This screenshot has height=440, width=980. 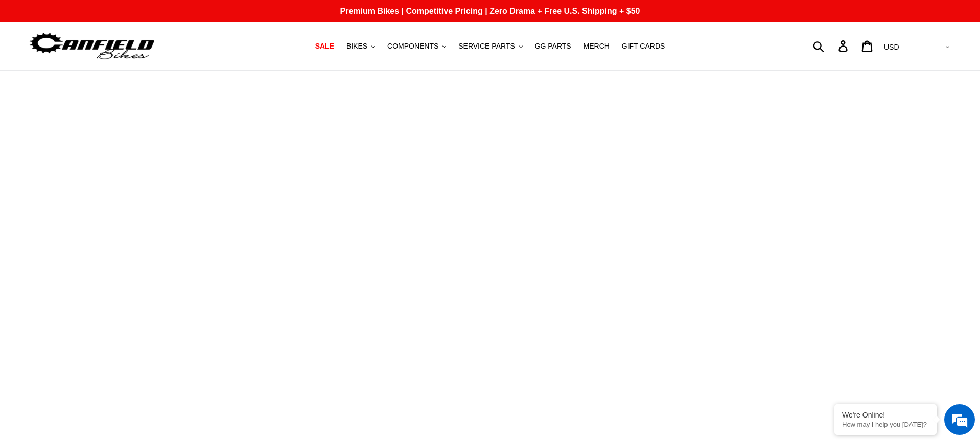 What do you see at coordinates (643, 46) in the screenshot?
I see `span: GIFT CARDS` at bounding box center [643, 46].